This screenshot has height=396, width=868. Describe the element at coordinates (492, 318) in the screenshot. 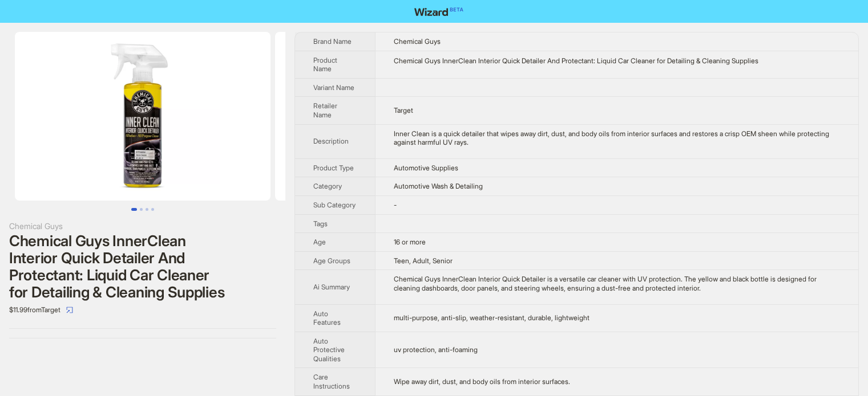

I see `span: multi-purpose, anti-slip, weather-resistant, durable, lightweight` at that location.